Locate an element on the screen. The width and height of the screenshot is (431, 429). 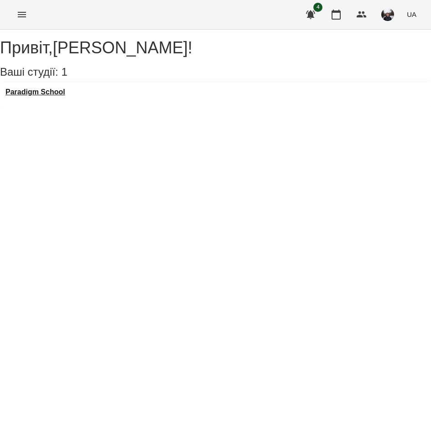
img: 5c2b86df81253c814599fda39af295cd.jpg is located at coordinates (387, 15).